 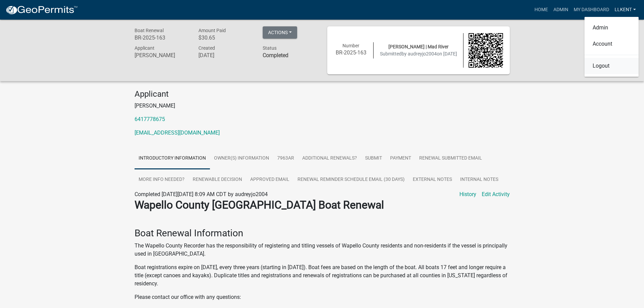 I want to click on div: llkent, so click(x=612, y=46).